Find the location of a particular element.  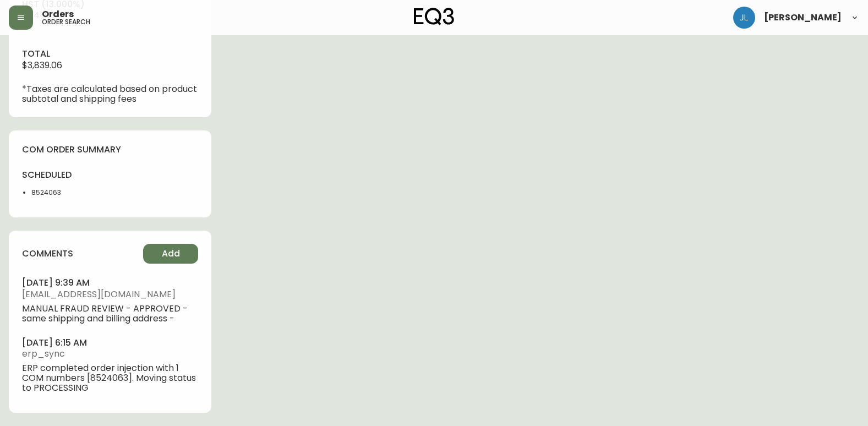

h4: comments is located at coordinates (47, 254).